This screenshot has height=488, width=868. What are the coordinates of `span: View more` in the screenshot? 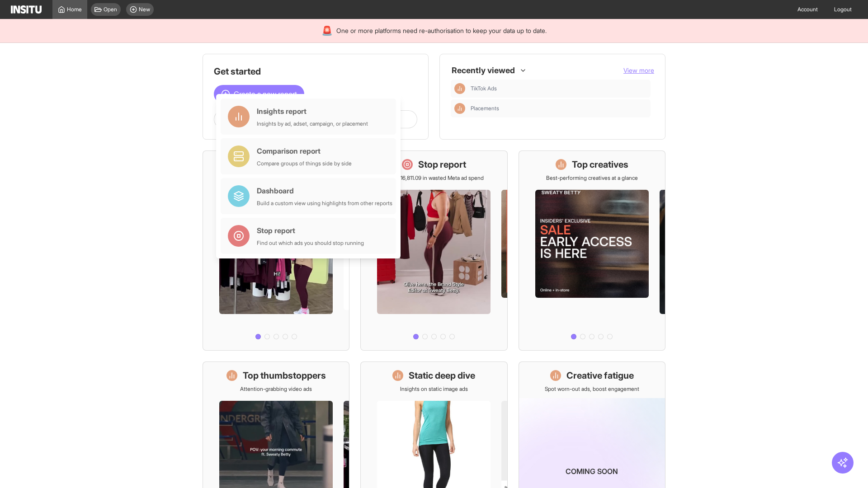 It's located at (639, 70).